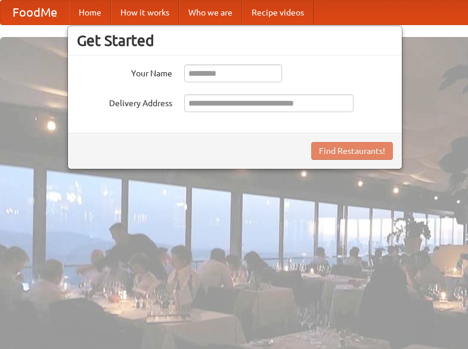 The width and height of the screenshot is (468, 349). I want to click on label: Delivery Address, so click(125, 101).